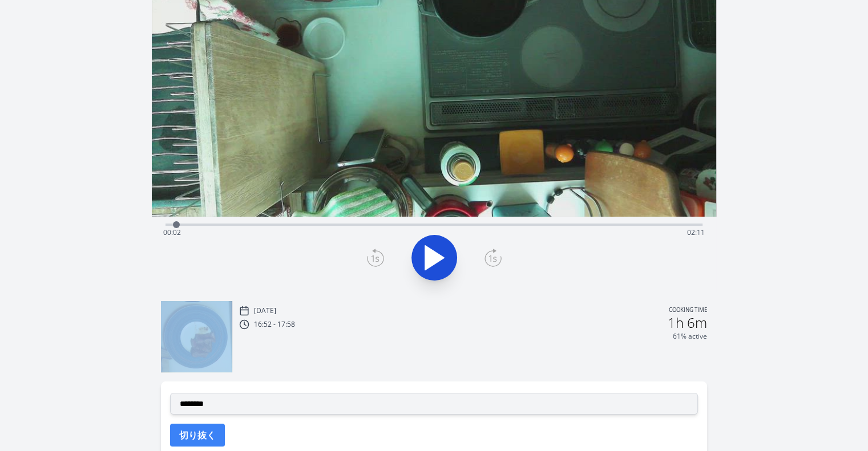  Describe the element at coordinates (686, 323) in the screenshot. I see `h2: 1h 6m` at that location.